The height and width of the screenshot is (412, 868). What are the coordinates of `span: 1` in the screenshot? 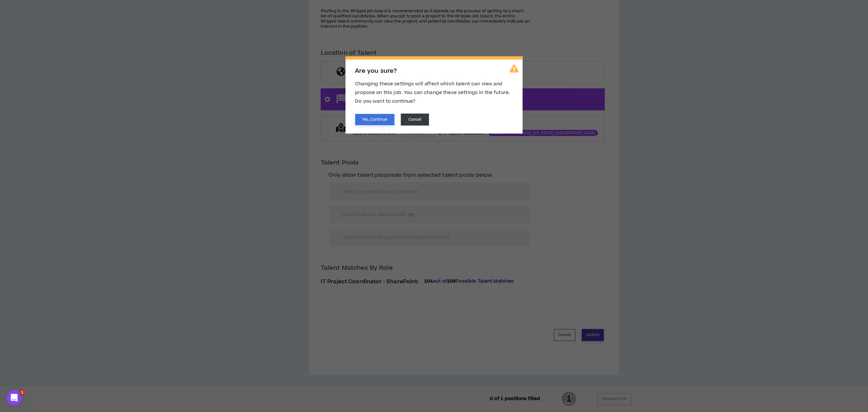 It's located at (22, 393).